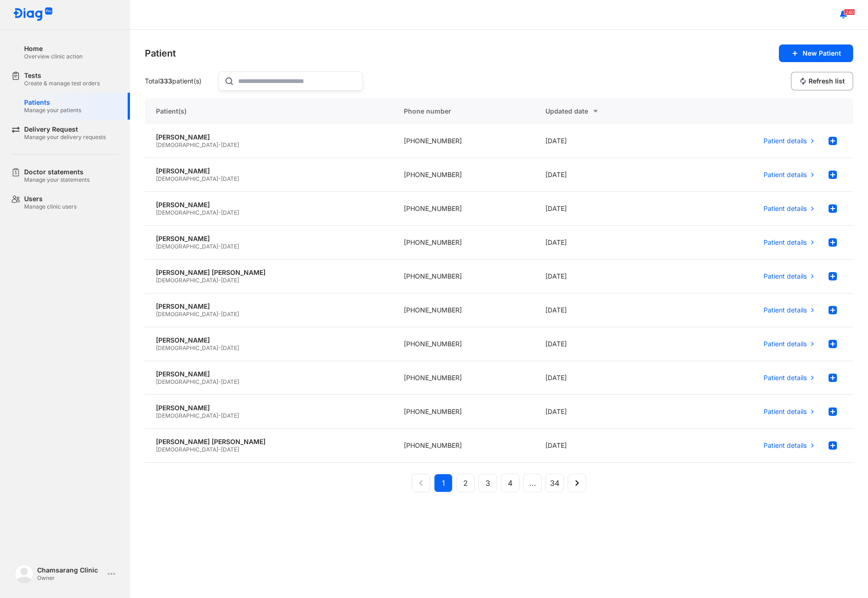 This screenshot has width=868, height=598. Describe the element at coordinates (605, 111) in the screenshot. I see `div: Updated date` at that location.